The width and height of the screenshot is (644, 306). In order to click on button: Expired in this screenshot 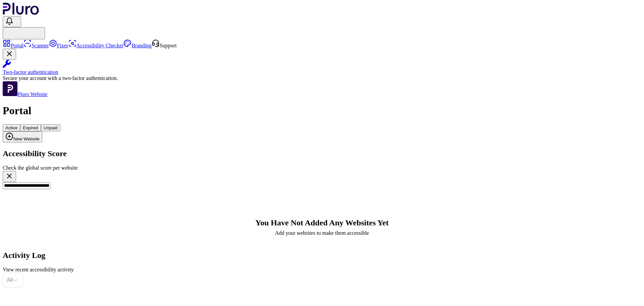, I will do `click(30, 127)`.